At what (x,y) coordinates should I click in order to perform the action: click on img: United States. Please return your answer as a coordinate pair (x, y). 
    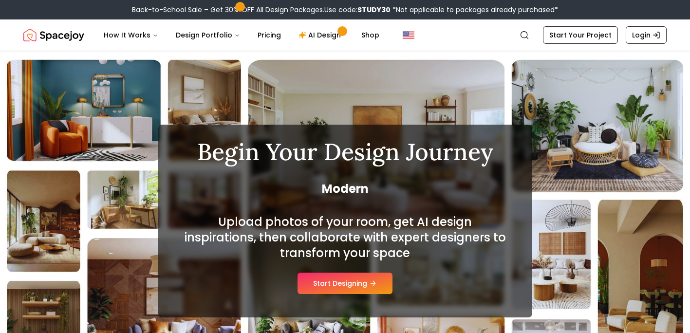
    Looking at the image, I should click on (408, 35).